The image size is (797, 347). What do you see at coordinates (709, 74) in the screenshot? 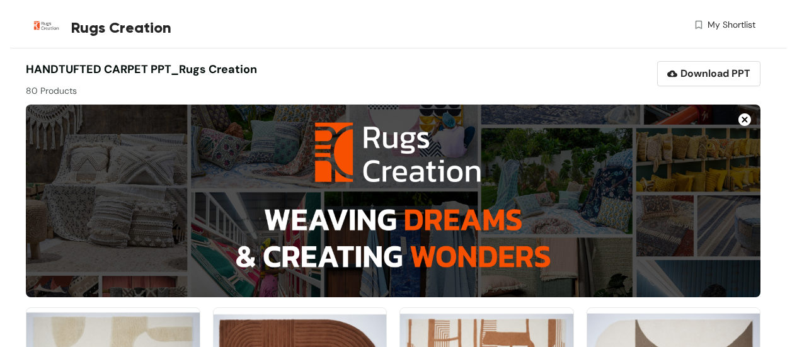
I see `button: Download PPT` at bounding box center [709, 74].